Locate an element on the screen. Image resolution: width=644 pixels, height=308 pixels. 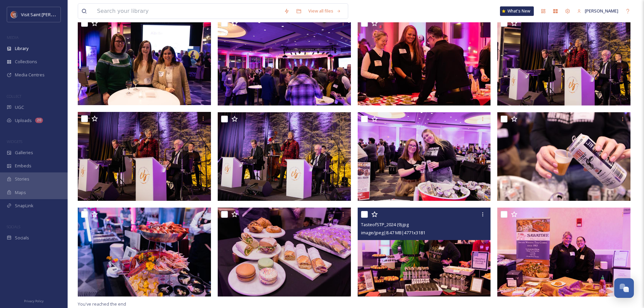
span: Maps is located at coordinates (20, 192).